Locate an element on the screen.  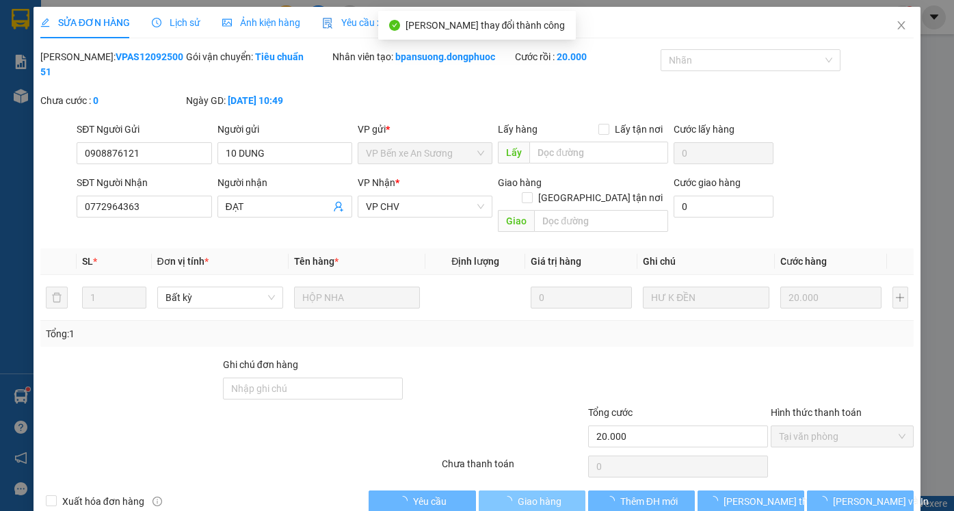
input: Cước giao hàng is located at coordinates (724, 207).